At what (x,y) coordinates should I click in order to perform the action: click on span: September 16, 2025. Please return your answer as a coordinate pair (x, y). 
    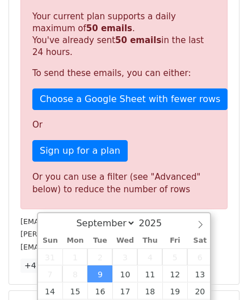
    Looking at the image, I should click on (100, 291).